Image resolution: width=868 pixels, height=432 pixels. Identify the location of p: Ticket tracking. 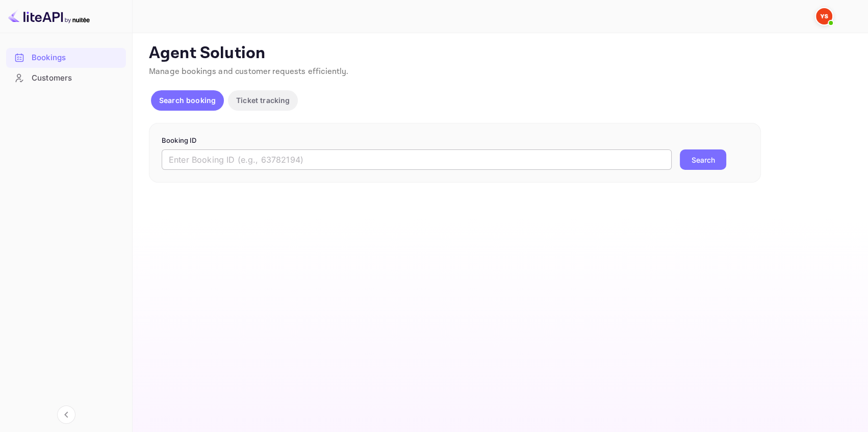
(263, 100).